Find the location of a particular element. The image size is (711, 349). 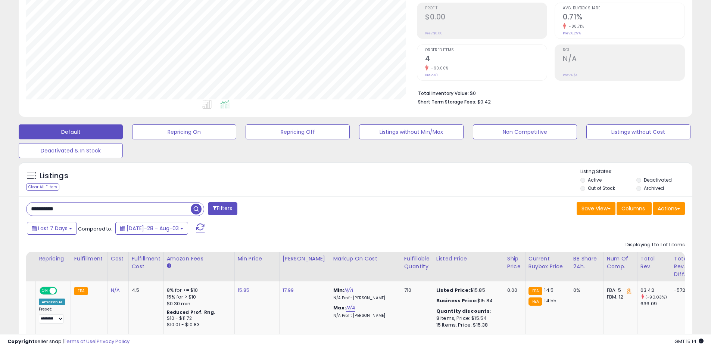

li: $0 is located at coordinates (549, 93).